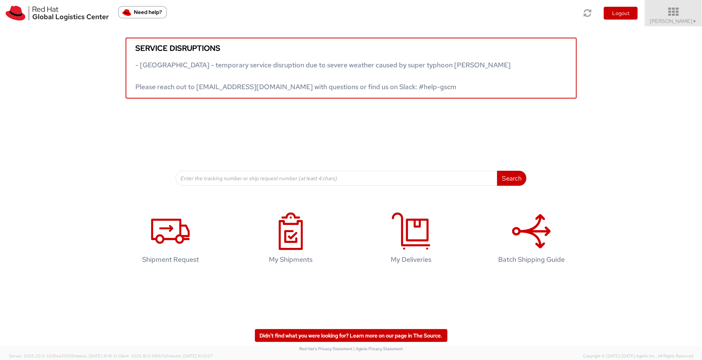  Describe the element at coordinates (165, 356) in the screenshot. I see `span: Client: 2025.18.0-fd567a5` at that location.